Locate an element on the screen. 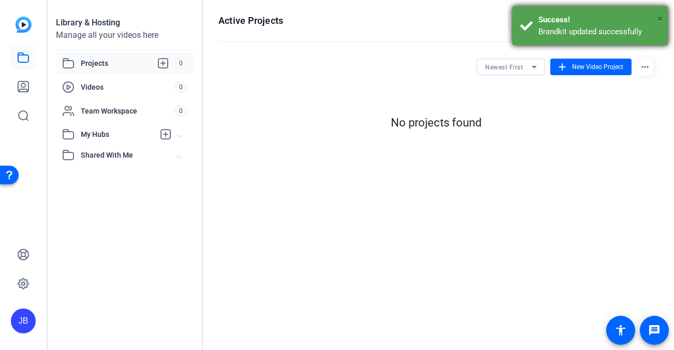 This screenshot has width=674, height=350. span: My Hubs is located at coordinates (118, 134).